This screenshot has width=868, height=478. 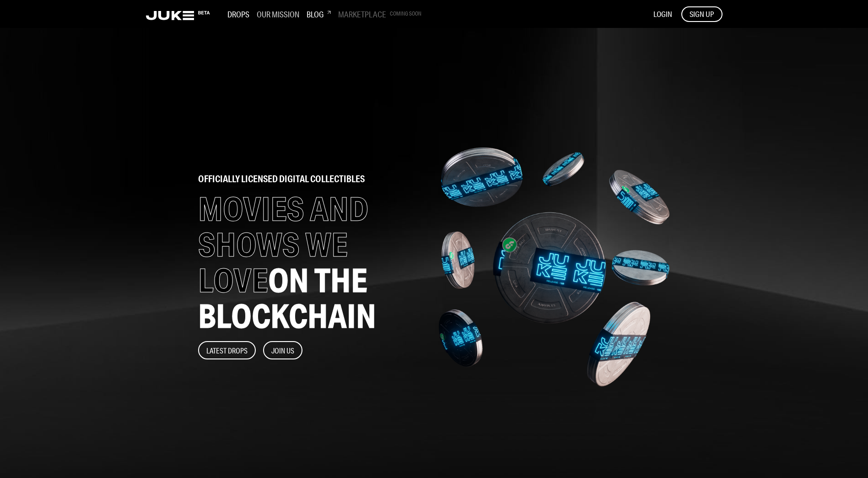 What do you see at coordinates (278, 14) in the screenshot?
I see `h3: Our Mission` at bounding box center [278, 14].